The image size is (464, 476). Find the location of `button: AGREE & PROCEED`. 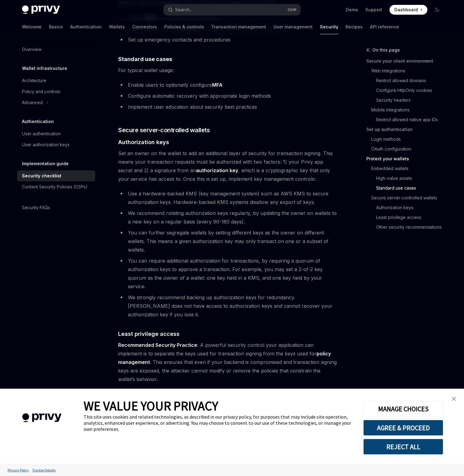

button: AGREE & PROCEED is located at coordinates (403, 428).